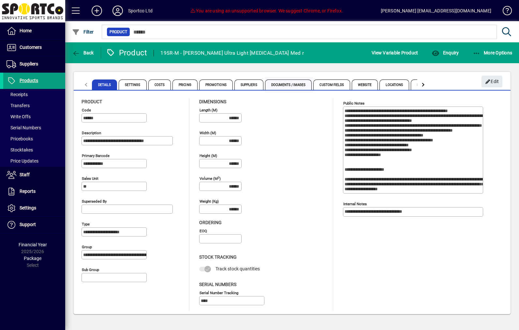 The image size is (519, 330). What do you see at coordinates (364, 85) in the screenshot?
I see `span: Website` at bounding box center [364, 85].